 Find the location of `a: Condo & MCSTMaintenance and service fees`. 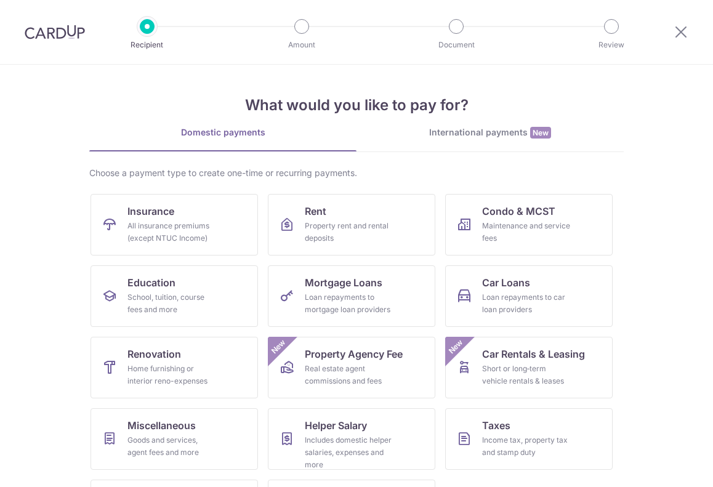

a: Condo & MCSTMaintenance and service fees is located at coordinates (529, 225).